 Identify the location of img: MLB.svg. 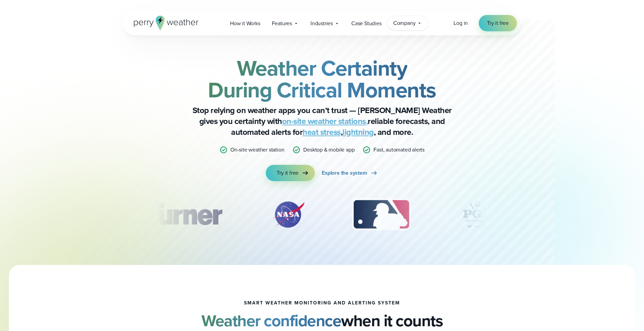
(381, 214).